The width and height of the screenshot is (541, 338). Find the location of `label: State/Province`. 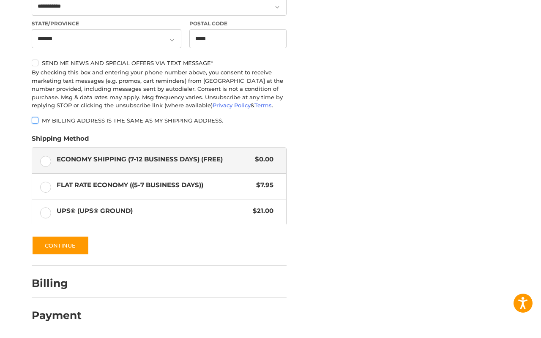

label: State/Province is located at coordinates (106, 24).